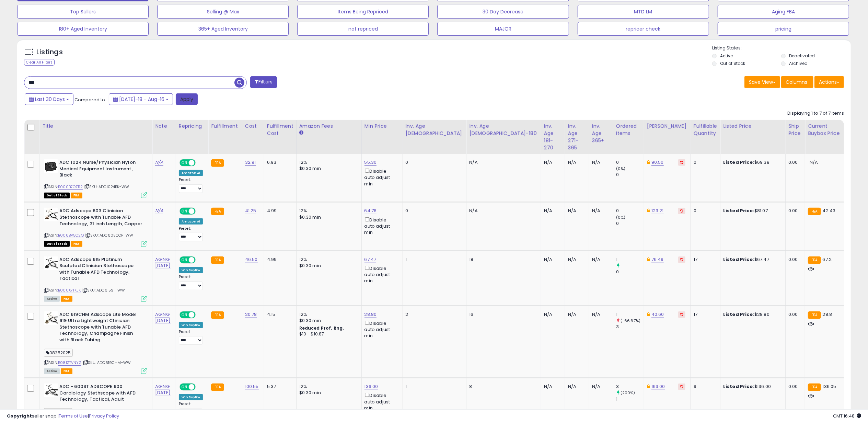  Describe the element at coordinates (815, 114) in the screenshot. I see `div: Displaying 1 to 7 of 7 items` at that location.